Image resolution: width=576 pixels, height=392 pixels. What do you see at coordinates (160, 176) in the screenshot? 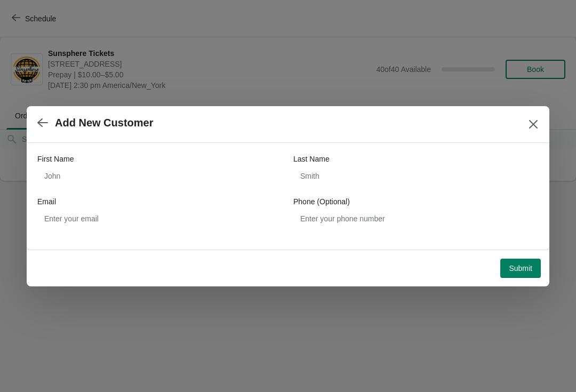
I see `input: John` at bounding box center [160, 176].